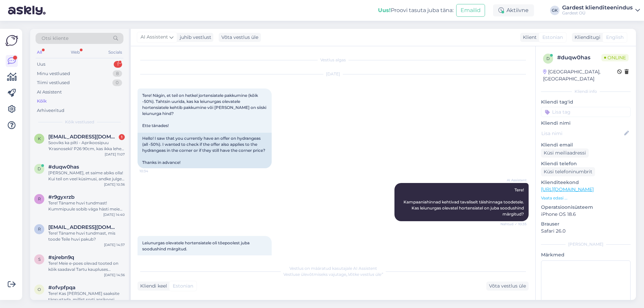 The height and width of the screenshot is (308, 644). Describe the element at coordinates (152, 171) in the screenshot. I see `span: 10:34` at that location.